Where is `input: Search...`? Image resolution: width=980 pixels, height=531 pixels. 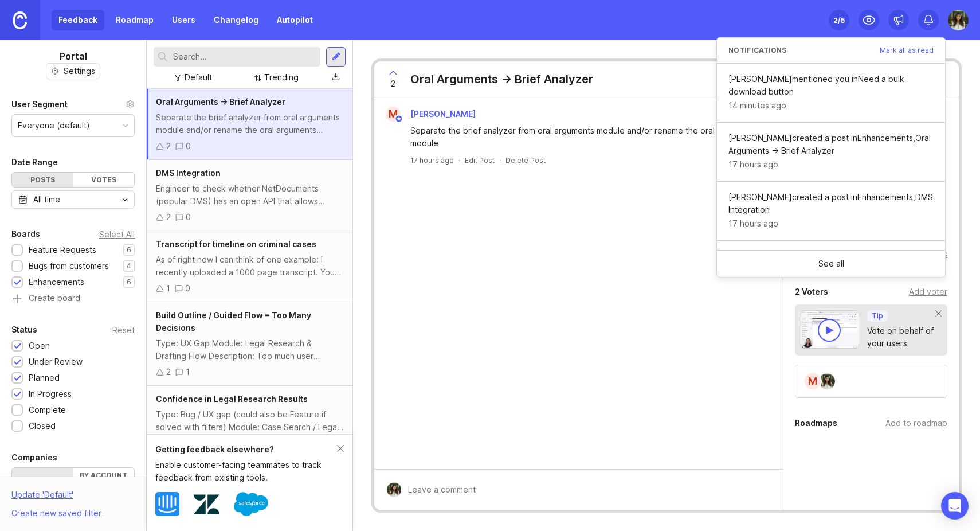 input: Search... is located at coordinates (244, 57).